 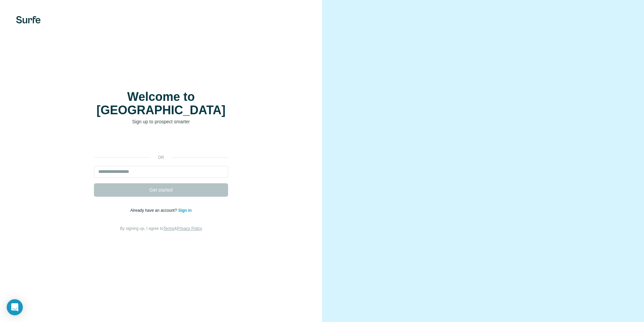 What do you see at coordinates (169, 228) in the screenshot?
I see `a: Terms` at bounding box center [169, 228].